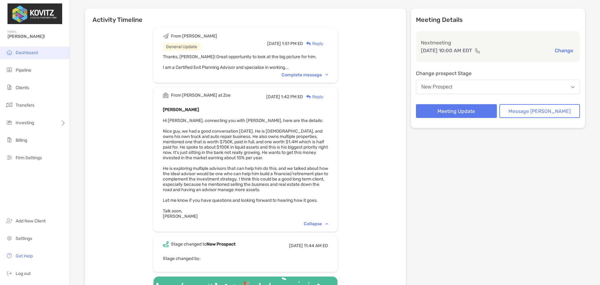 This screenshot has width=600, height=285. What do you see at coordinates (305, 75) in the screenshot?
I see `div: Complete message` at bounding box center [305, 75].